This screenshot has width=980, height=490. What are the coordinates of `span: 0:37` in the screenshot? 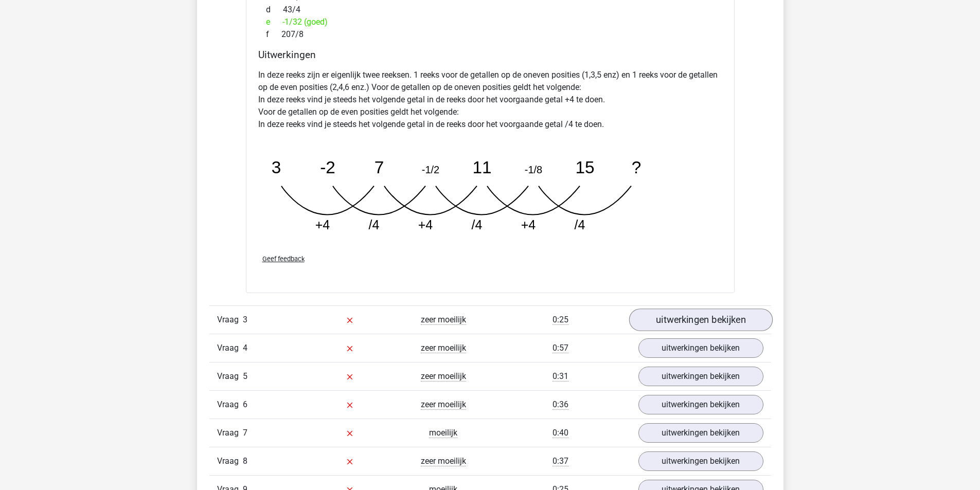 It's located at (561, 461).